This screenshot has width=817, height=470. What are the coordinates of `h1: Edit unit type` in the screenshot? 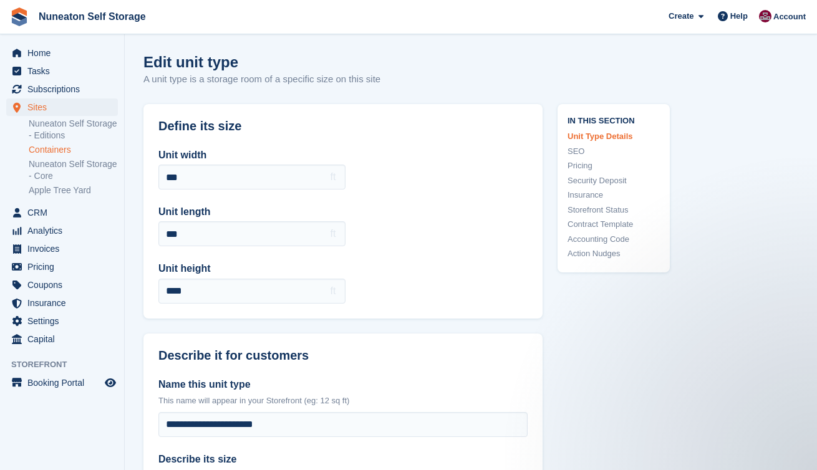 It's located at (262, 62).